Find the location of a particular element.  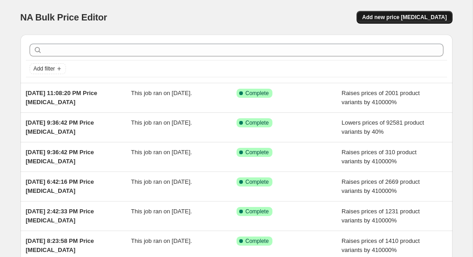

span: Raises prices of 1410 product variants by 410000% is located at coordinates (381, 245).